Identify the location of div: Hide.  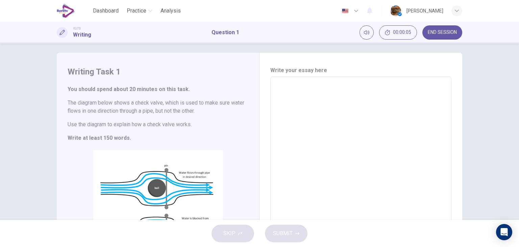
(398, 32).